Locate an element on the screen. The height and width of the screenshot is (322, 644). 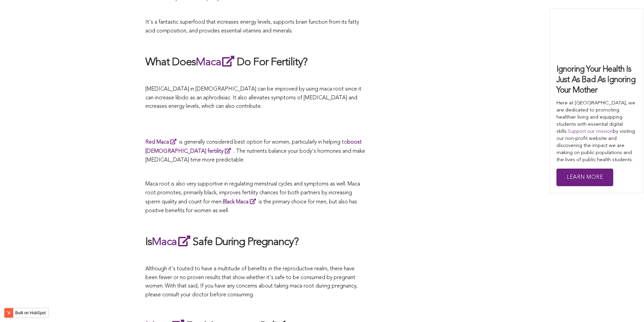
strong: Red Maca is located at coordinates (157, 142).